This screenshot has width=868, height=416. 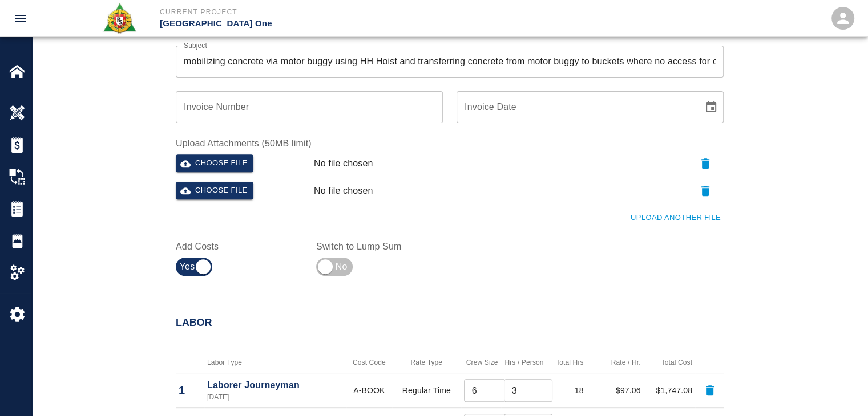 I want to click on td: $1,747.08, so click(x=669, y=391).